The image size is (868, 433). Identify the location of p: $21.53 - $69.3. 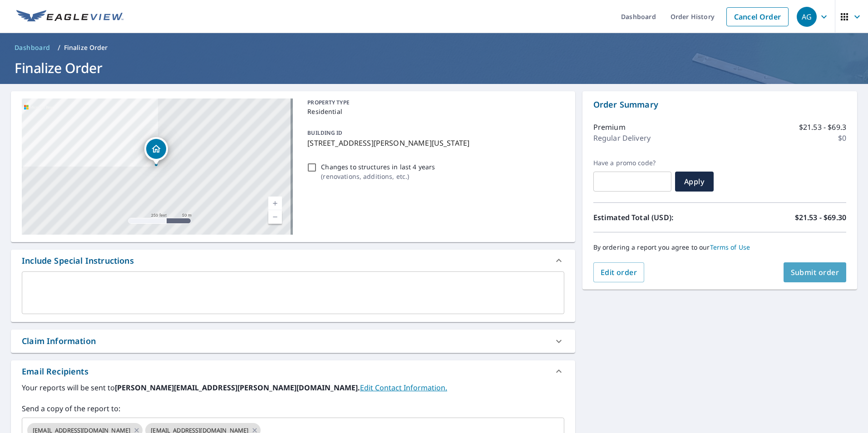
(823, 127).